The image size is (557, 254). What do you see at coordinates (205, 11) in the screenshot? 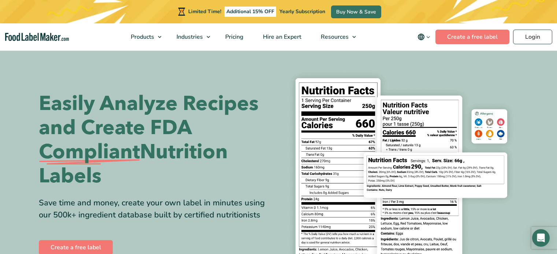
I see `span: Limited Time!` at bounding box center [205, 11].